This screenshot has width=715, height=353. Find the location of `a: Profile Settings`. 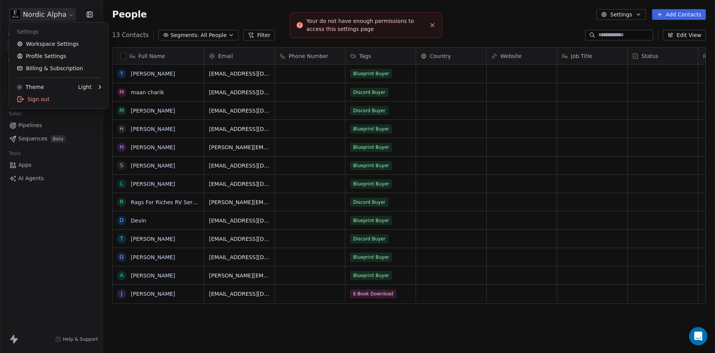

a: Profile Settings is located at coordinates (59, 56).